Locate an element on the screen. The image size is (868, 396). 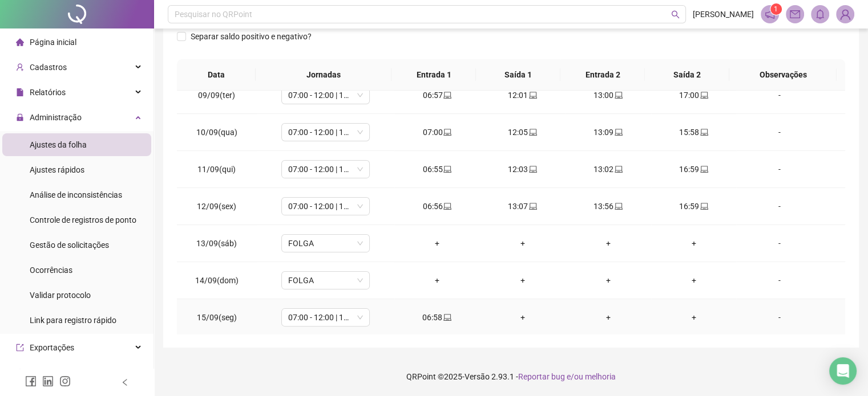
span: Exportações is located at coordinates (52, 347).